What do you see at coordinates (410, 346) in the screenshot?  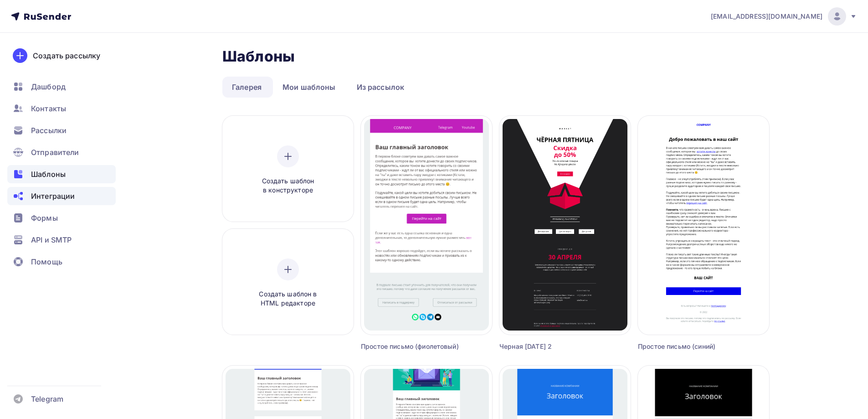 I see `div: Простое письмо (фиолетовый)` at bounding box center [410, 346].